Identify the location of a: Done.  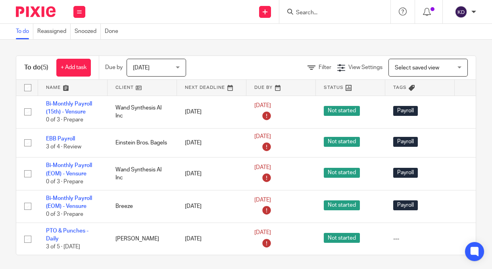
(113, 31).